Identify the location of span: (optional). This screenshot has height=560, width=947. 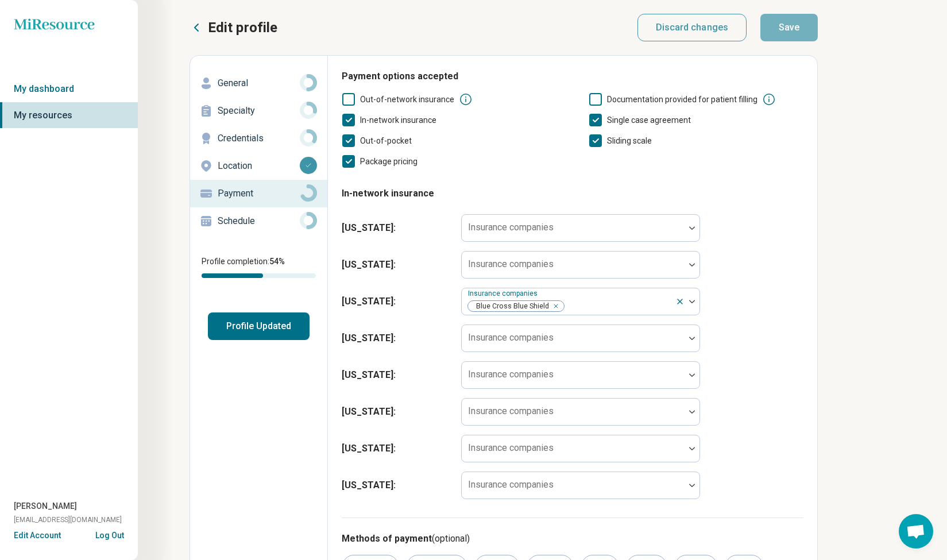
(451, 538).